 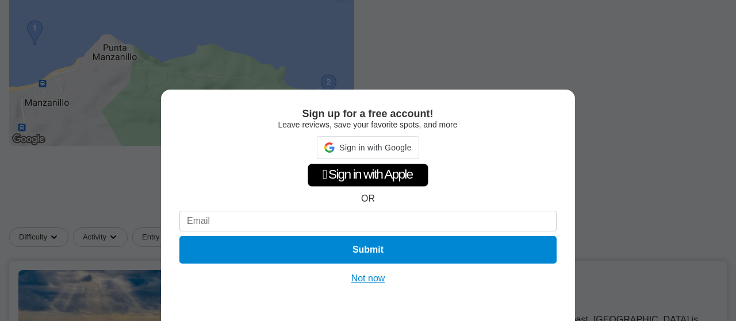 I want to click on button: Submit, so click(x=368, y=250).